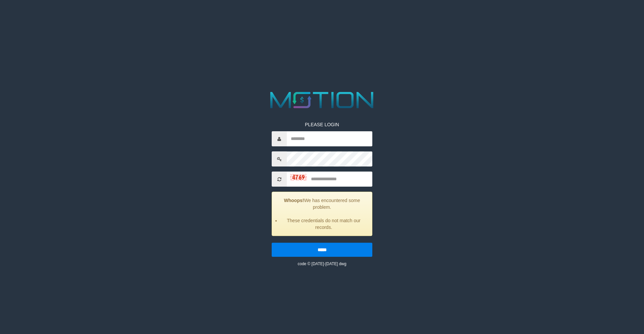 This screenshot has height=334, width=644. What do you see at coordinates (294, 200) in the screenshot?
I see `strong: Whoops!` at bounding box center [294, 200].